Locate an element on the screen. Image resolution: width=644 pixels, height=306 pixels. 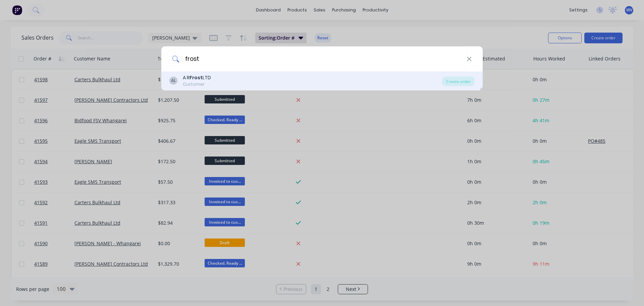
div: AL is located at coordinates (174, 81).